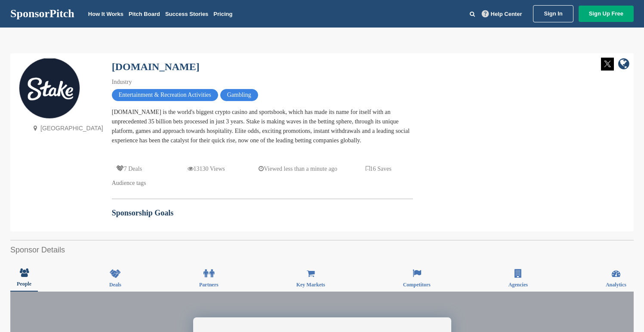  Describe the element at coordinates (263, 183) in the screenshot. I see `div: Audience tags` at that location.